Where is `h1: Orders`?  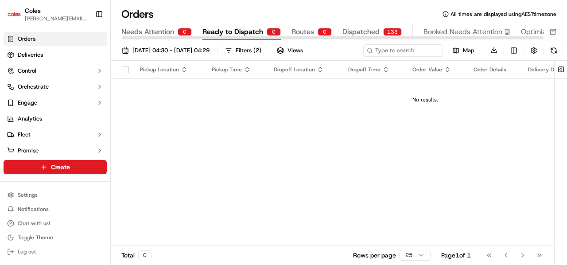
h1: Orders is located at coordinates (137, 14).